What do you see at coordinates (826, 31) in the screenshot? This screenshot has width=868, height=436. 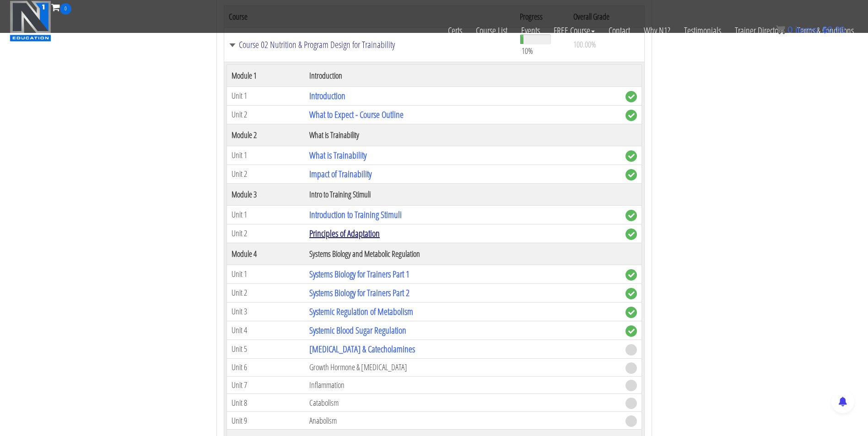 I see `a: Terms & Conditions` at bounding box center [826, 31].